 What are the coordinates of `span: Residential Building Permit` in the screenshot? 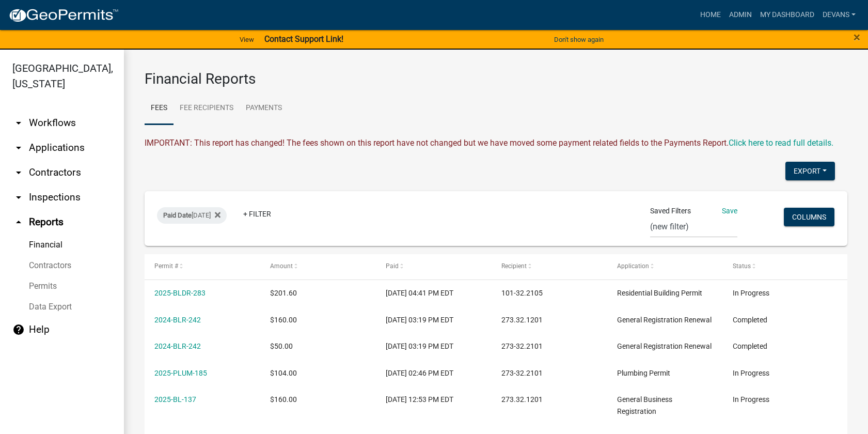 It's located at (659, 293).